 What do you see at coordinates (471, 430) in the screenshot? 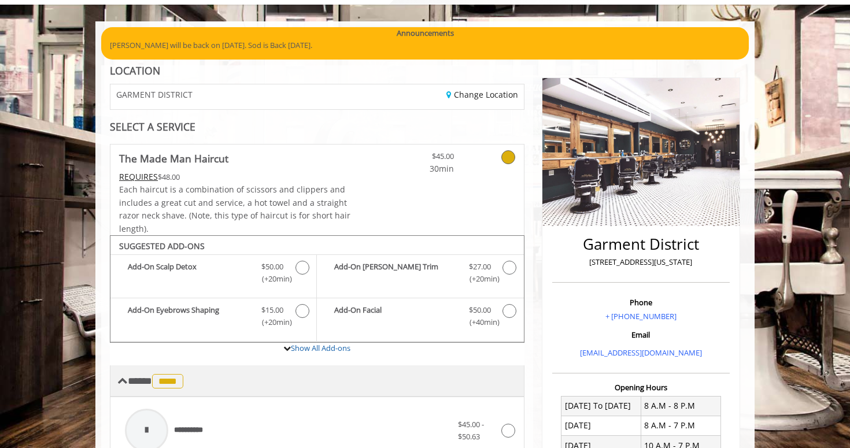
I see `span: $45.00 - $50.63` at bounding box center [471, 430].